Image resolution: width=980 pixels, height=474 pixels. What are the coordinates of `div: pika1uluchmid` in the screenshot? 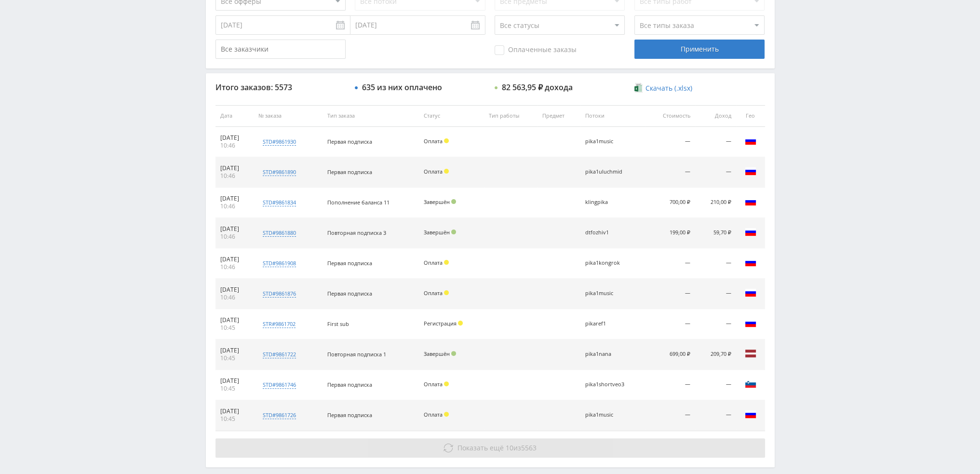 It's located at (607, 172).